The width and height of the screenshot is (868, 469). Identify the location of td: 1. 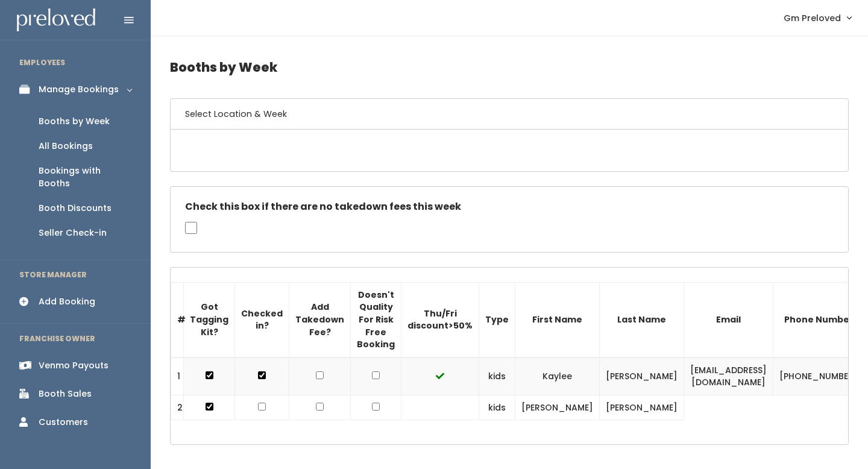
(177, 376).